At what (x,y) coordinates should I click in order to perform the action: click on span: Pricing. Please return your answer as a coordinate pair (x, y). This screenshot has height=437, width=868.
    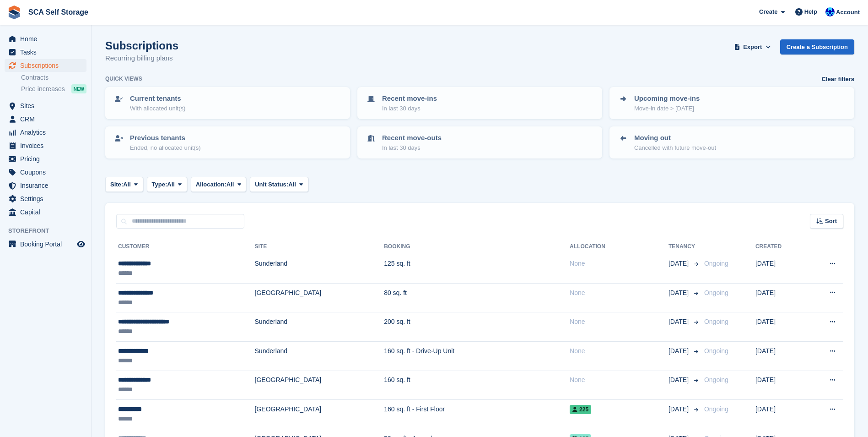
    Looking at the image, I should click on (47, 159).